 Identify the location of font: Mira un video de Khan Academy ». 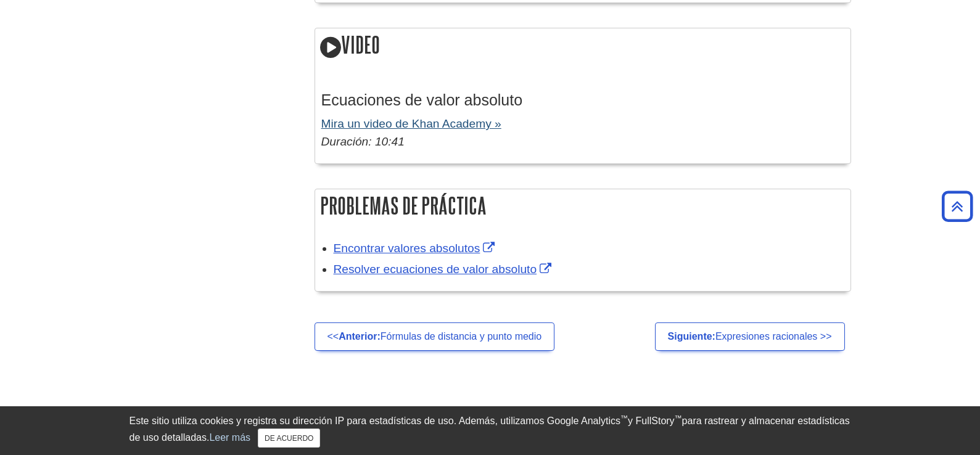
(412, 123).